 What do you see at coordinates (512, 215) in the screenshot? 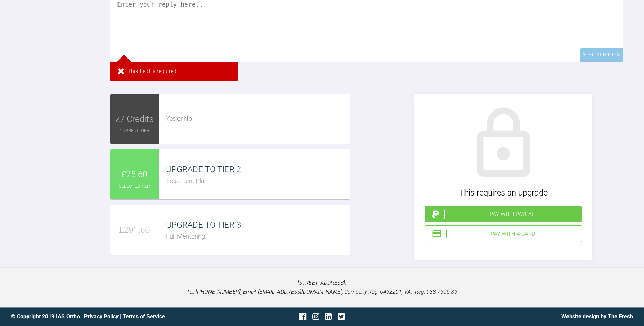
I see `div: Pay with PayPal` at bounding box center [512, 215].